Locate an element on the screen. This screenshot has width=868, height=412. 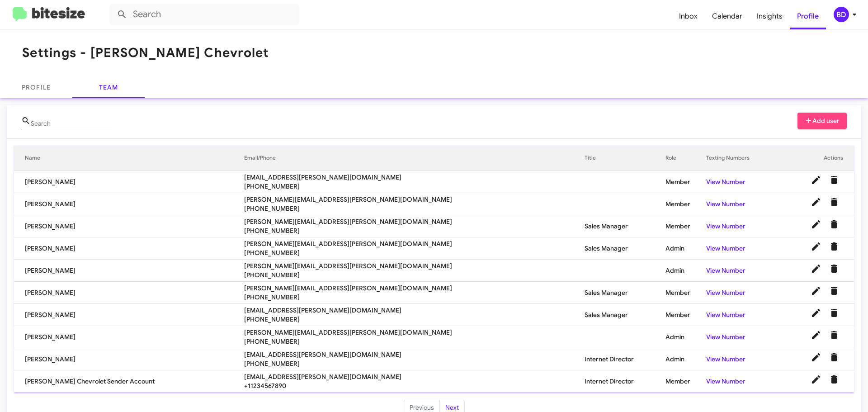
button: Add user is located at coordinates (823, 120).